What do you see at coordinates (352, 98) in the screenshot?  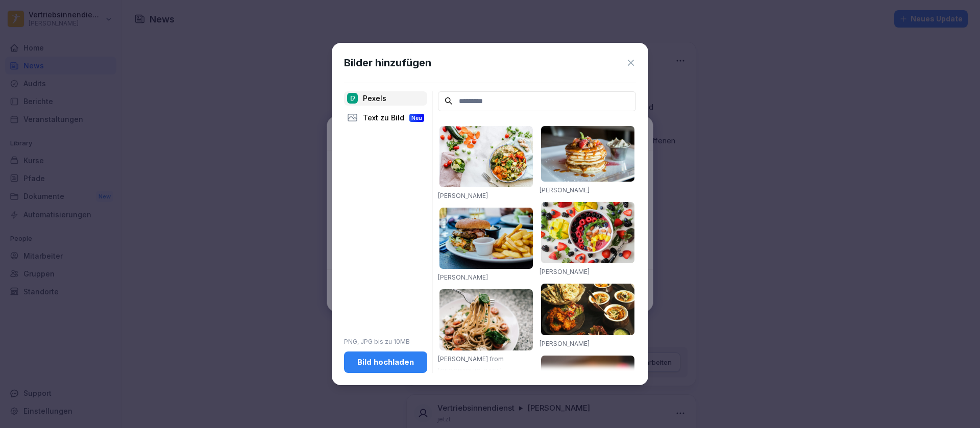 I see `img: pexels.png` at bounding box center [352, 98].